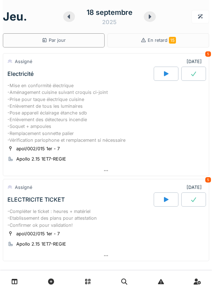  Describe the element at coordinates (173, 40) in the screenshot. I see `span: 15` at that location.